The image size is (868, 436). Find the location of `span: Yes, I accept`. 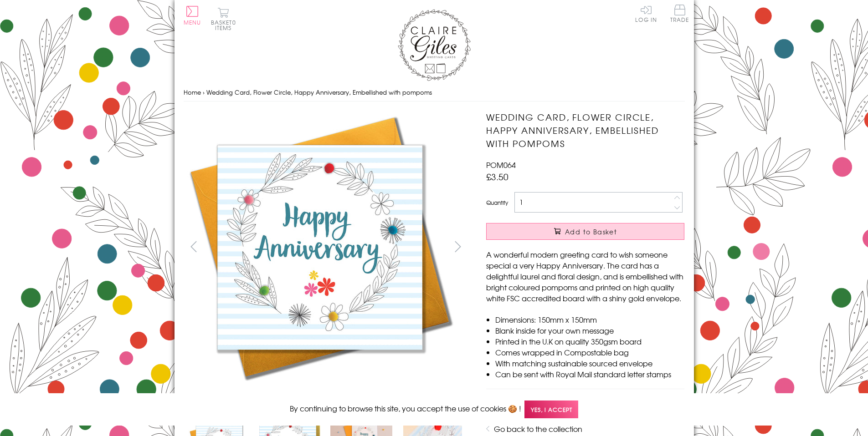

span: Yes, I accept is located at coordinates (551, 409).